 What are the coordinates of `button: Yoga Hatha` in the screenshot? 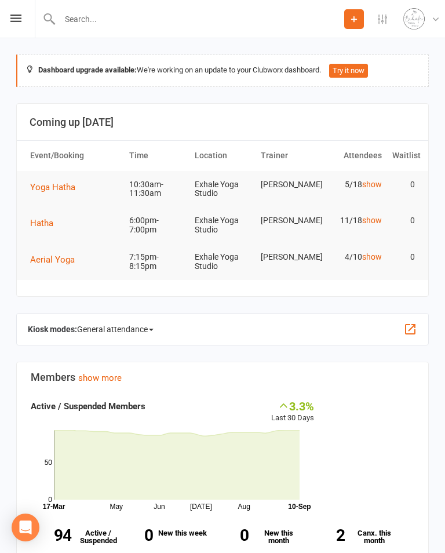 It's located at (57, 187).